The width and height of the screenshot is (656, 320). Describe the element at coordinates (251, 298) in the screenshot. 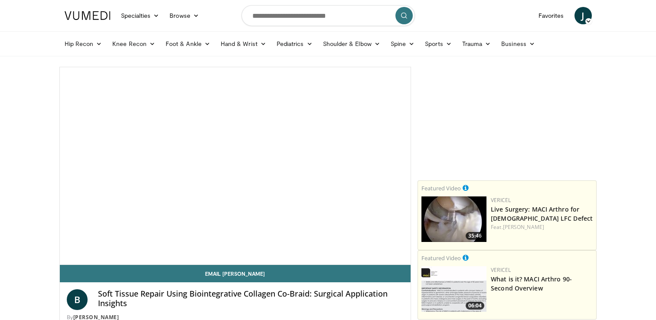

I see `h4: Soft Tissue Repair Using Biointegrative Collagen Co-Braid: Surgical Application Insights` at that location.